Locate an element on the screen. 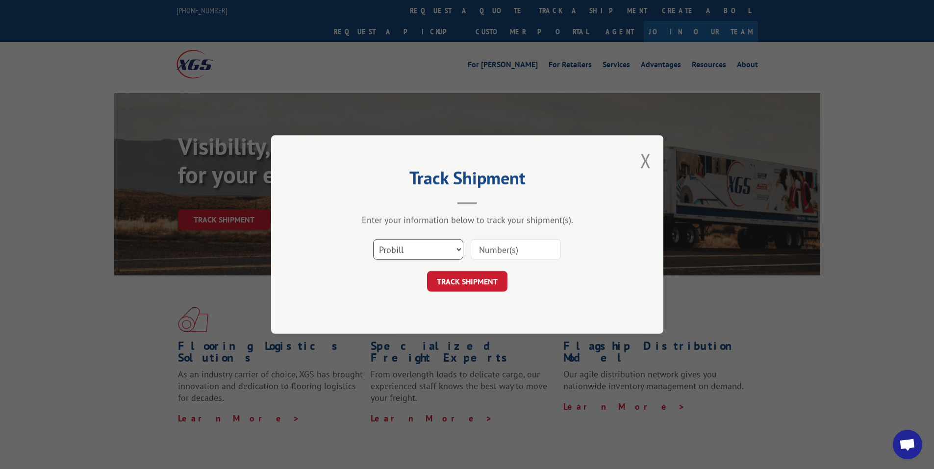 The width and height of the screenshot is (934, 469). button: Close modal is located at coordinates (646, 160).